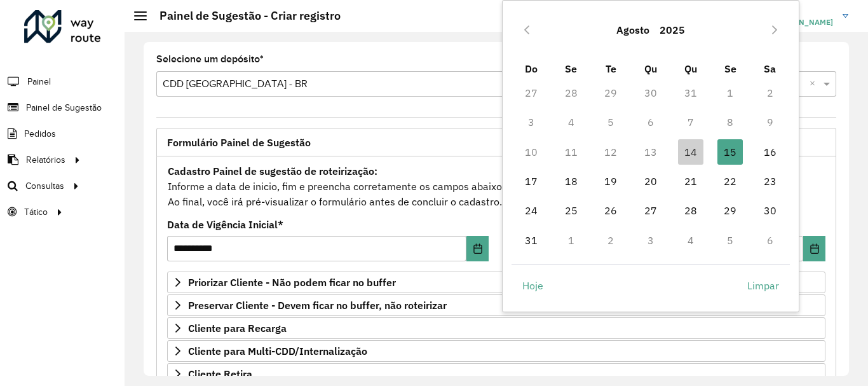 This screenshot has width=868, height=386. What do you see at coordinates (35, 212) in the screenshot?
I see `span: Tático` at bounding box center [35, 212].